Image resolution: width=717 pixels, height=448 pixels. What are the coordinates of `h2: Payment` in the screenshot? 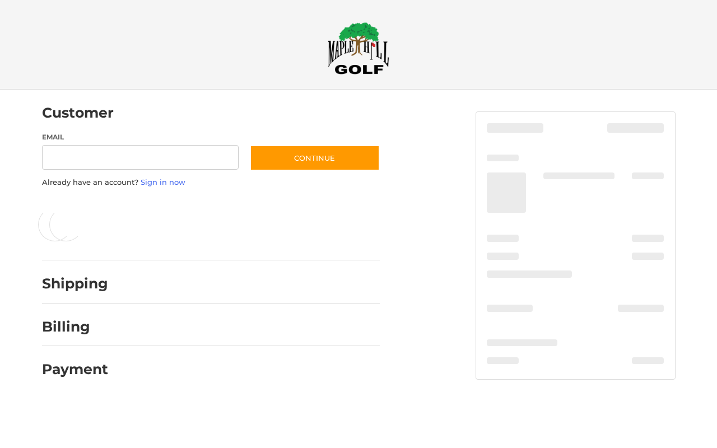 It's located at (75, 369).